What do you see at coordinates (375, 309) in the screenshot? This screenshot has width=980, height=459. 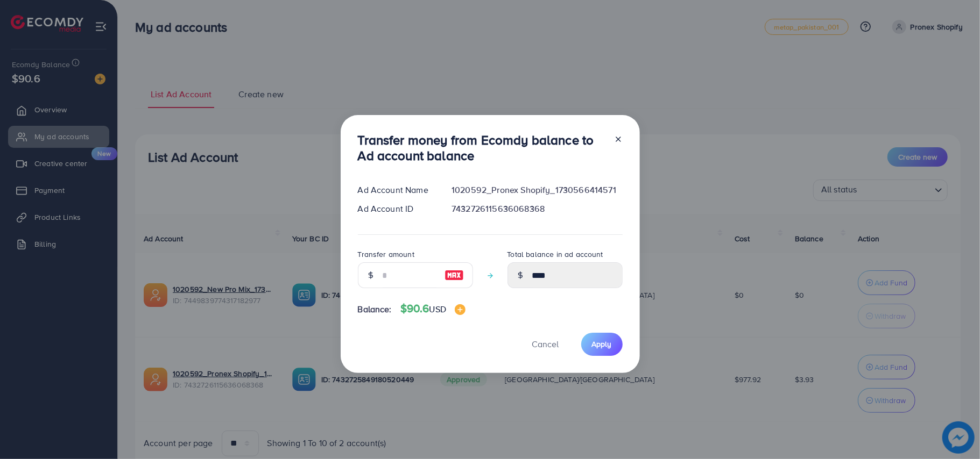 I see `span: Balance:` at bounding box center [375, 309].